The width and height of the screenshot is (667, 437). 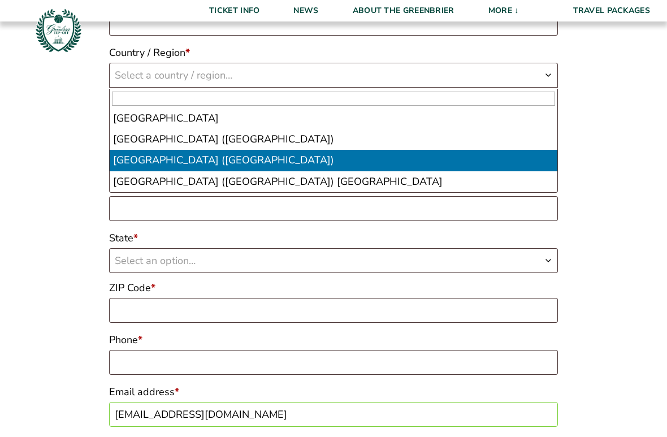 I want to click on label: ZIP Code, so click(x=333, y=288).